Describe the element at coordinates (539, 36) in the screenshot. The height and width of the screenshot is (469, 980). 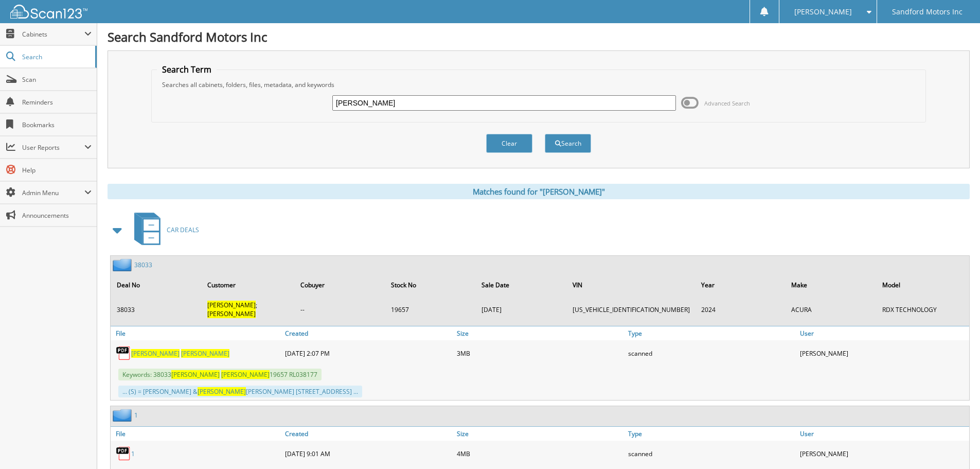
I see `h1: Search Sandford Motors Inc` at that location.